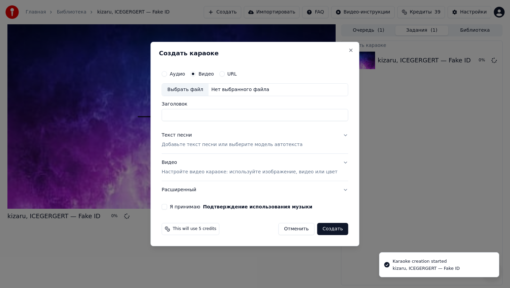 Image resolution: width=510 pixels, height=288 pixels. What do you see at coordinates (232, 74) in the screenshot?
I see `label: URL` at bounding box center [232, 74].